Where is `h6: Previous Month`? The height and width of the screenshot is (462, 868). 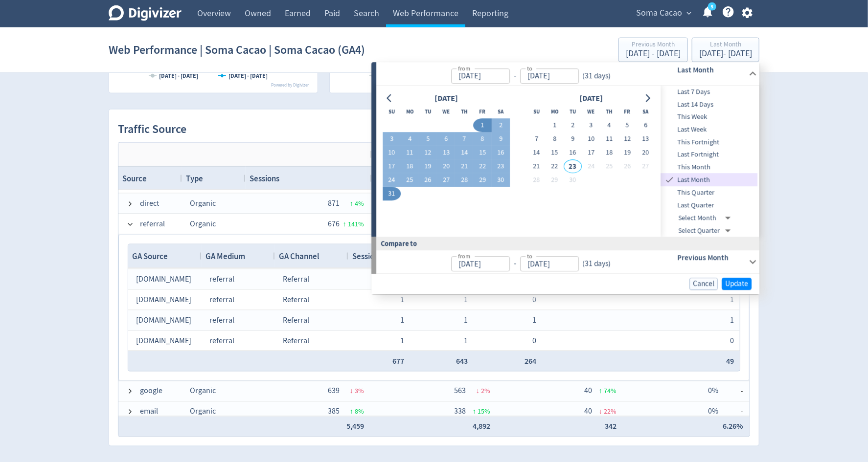 h6: Previous Month is located at coordinates (711, 258).